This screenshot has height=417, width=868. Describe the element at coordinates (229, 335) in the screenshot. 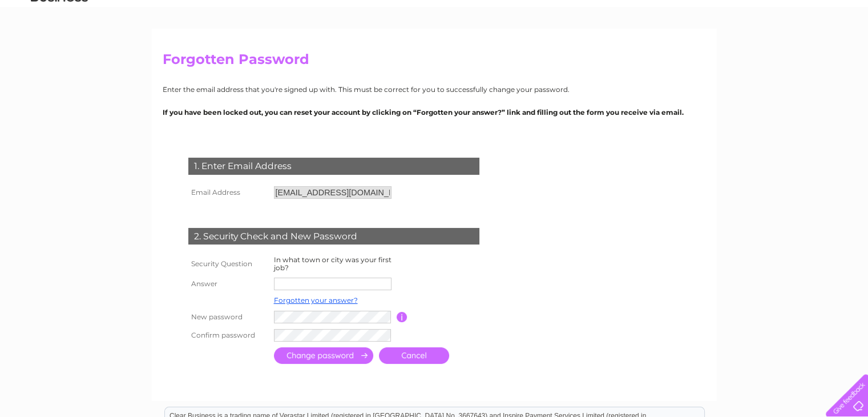

I see `th: Confirm password` at that location.